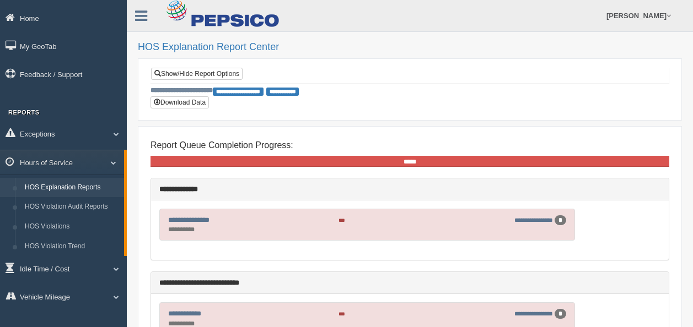 Image resolution: width=693 pixels, height=327 pixels. Describe the element at coordinates (72, 247) in the screenshot. I see `a: HOS Violation Trend` at that location.